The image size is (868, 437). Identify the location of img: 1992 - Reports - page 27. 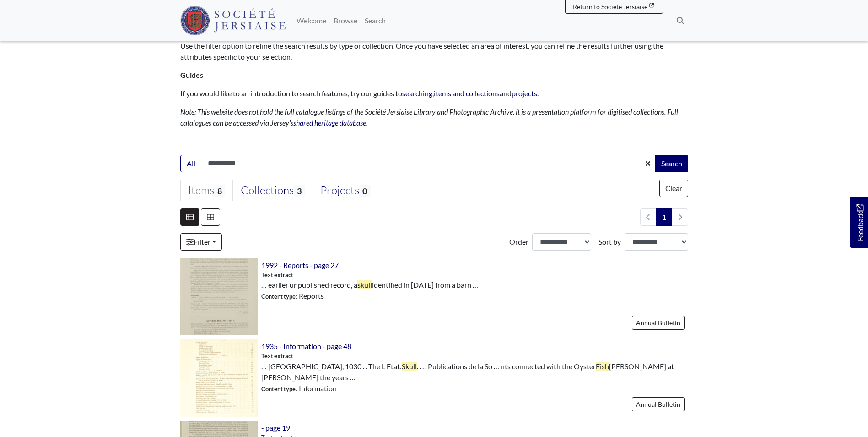
(219, 296).